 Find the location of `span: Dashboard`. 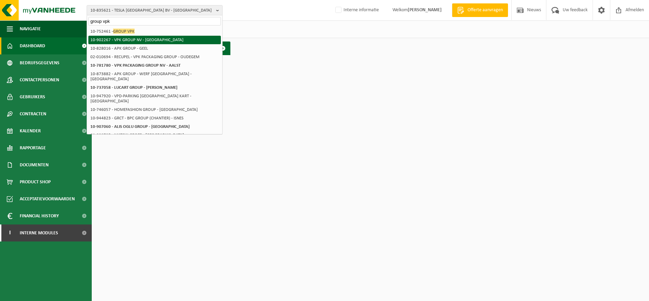

span: Dashboard is located at coordinates (32, 46).